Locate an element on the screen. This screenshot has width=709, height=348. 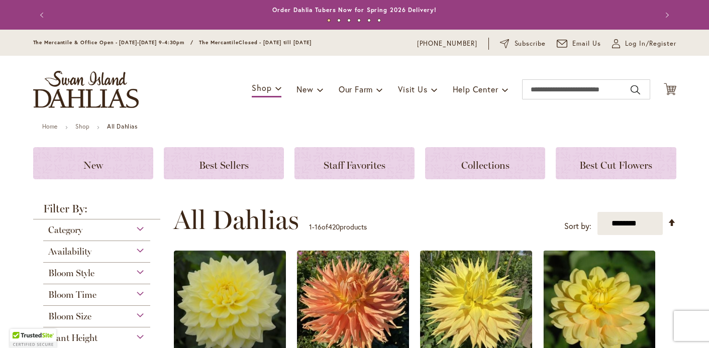
span: 1 is located at coordinates (311, 227).